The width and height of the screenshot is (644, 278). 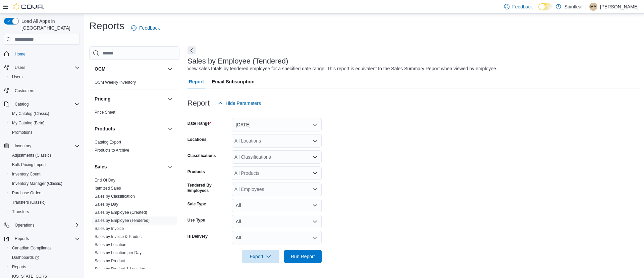 What do you see at coordinates (27, 193) in the screenshot?
I see `span: Purchase Orders` at bounding box center [27, 193].